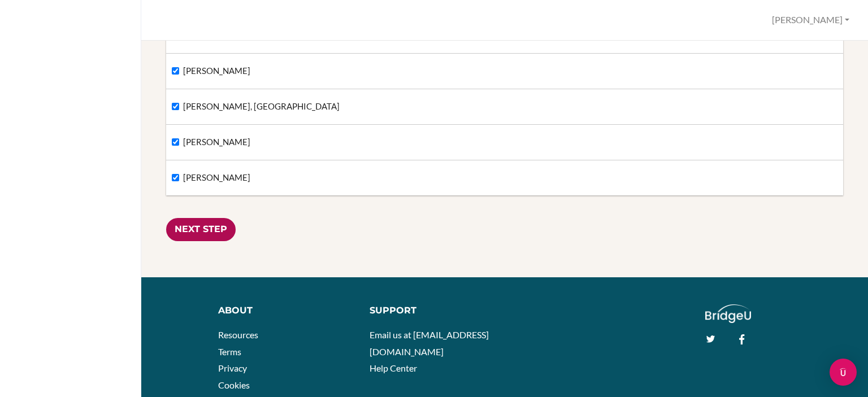 The width and height of the screenshot is (868, 397). I want to click on a: Resources, so click(238, 335).